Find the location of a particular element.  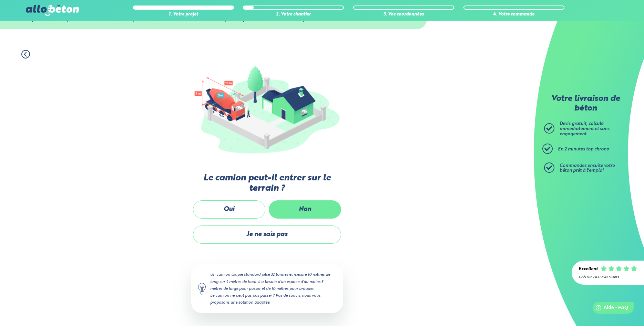

p: Votre livraison de béton is located at coordinates (585, 104).